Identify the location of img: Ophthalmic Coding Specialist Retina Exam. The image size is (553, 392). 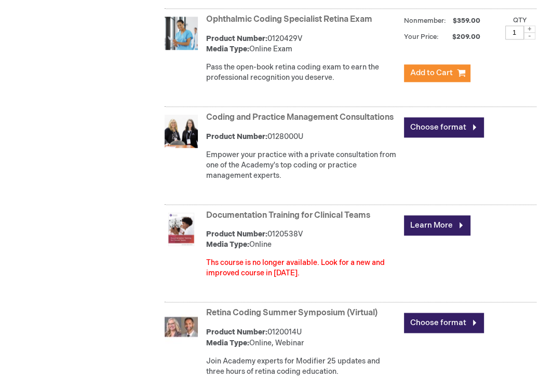
(181, 33).